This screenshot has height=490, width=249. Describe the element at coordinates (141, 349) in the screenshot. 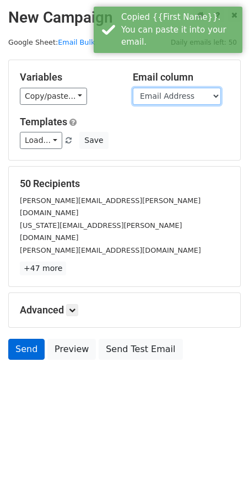

I see `a: Send Test Email` at that location.